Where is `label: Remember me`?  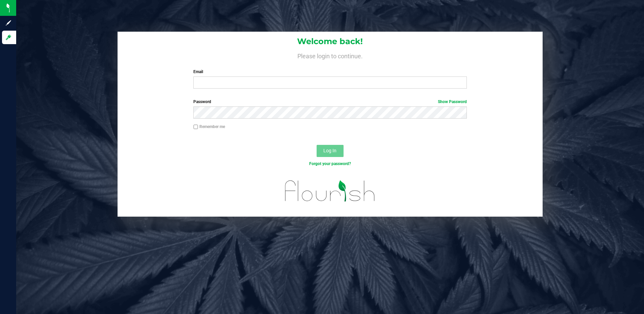 label: Remember me is located at coordinates (209, 126).